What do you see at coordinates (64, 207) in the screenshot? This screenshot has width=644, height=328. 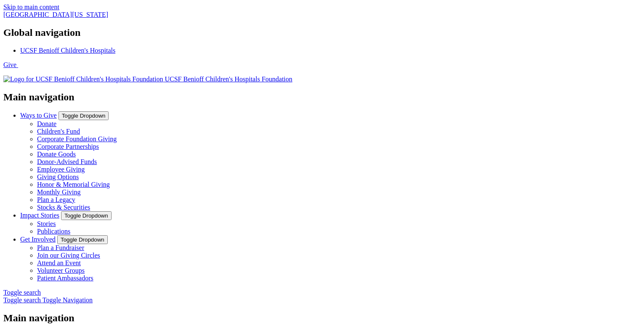 I see `a: Stocks & Securities` at bounding box center [64, 207].